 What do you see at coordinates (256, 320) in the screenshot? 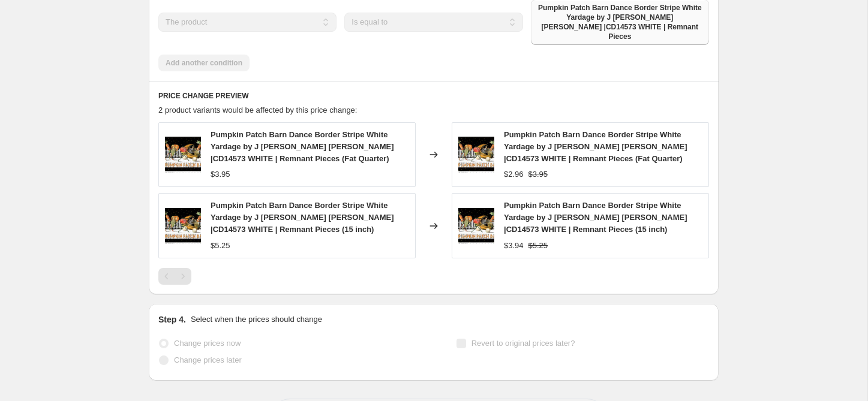
I see `p: Select when the prices should change` at bounding box center [256, 320].